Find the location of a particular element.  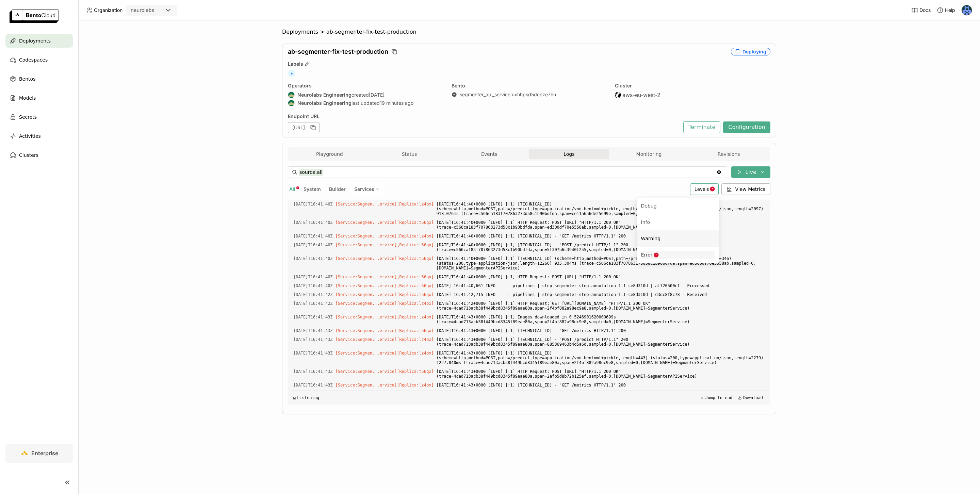

span: Debug is located at coordinates (648, 206).